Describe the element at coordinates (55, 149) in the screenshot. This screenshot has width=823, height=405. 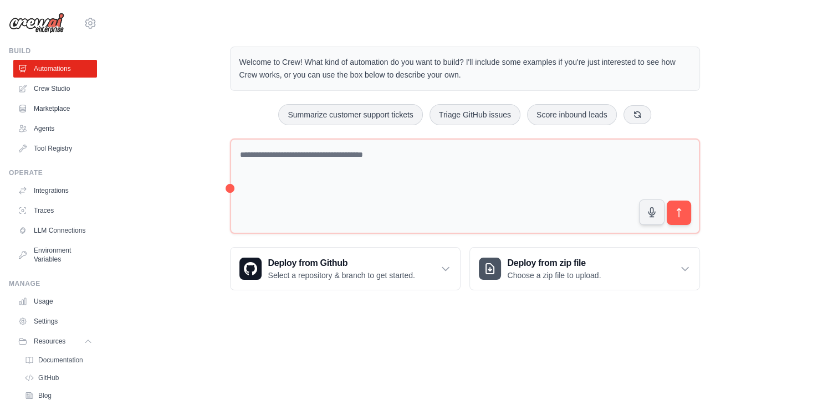
I see `a: Tool Registry` at that location.